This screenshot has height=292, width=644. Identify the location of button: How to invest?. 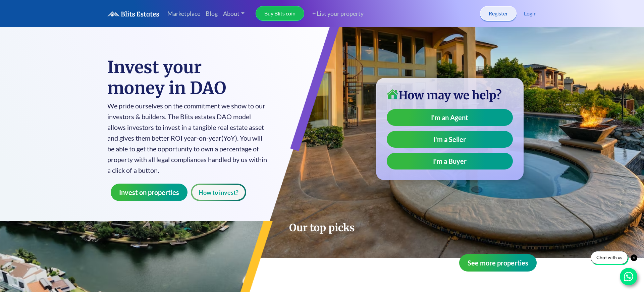
(218, 192).